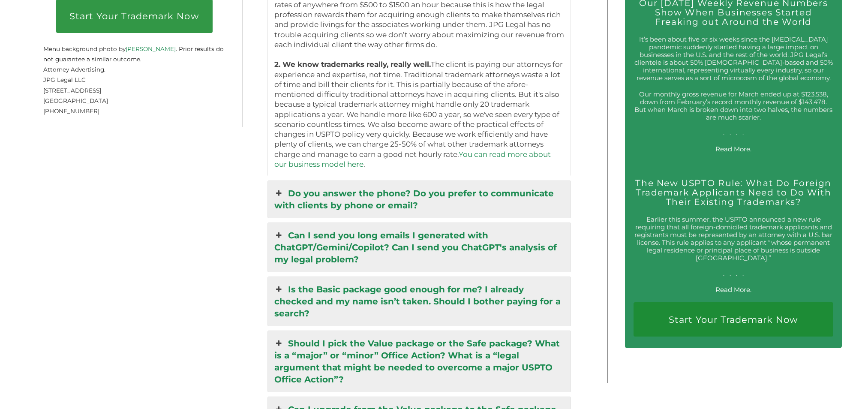  What do you see at coordinates (419, 248) in the screenshot?
I see `a: Can I send you long emails I generated with ChatGPT/Gemini/Copilot? Can I send you ChatGPT's anal...` at bounding box center [419, 248].